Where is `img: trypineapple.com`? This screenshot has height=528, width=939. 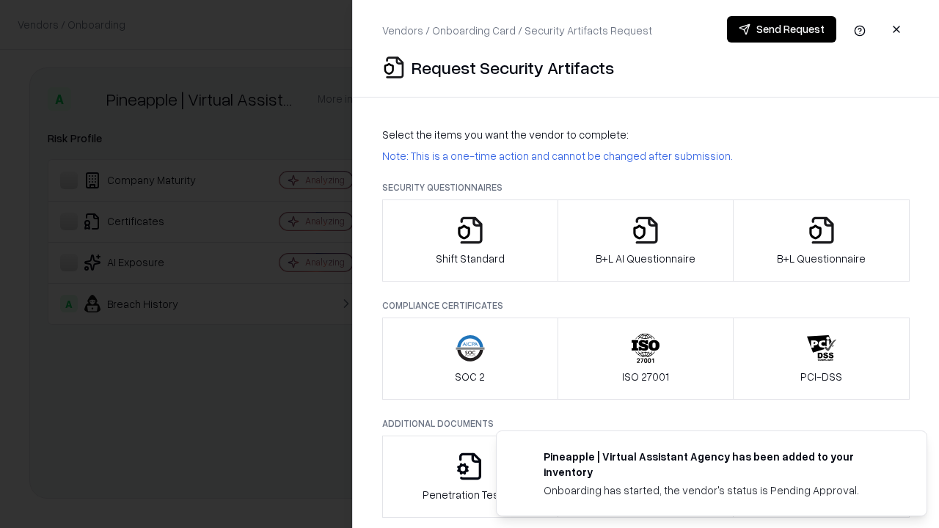
img: trypineapple.com is located at coordinates (523, 458).